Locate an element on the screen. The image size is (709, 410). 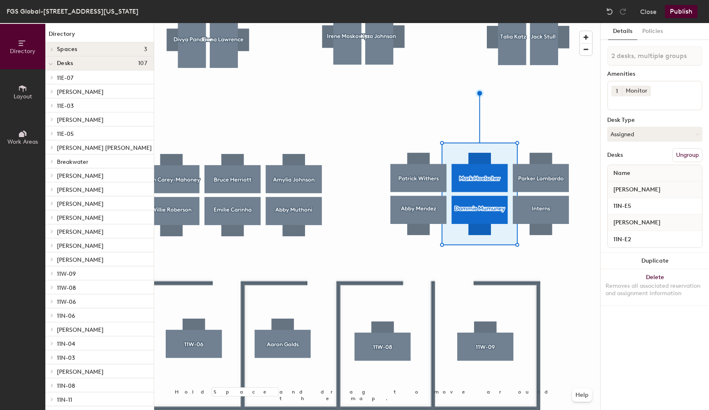
button: DeleteRemoves all associated reservation and assignment information is located at coordinates (654, 288).